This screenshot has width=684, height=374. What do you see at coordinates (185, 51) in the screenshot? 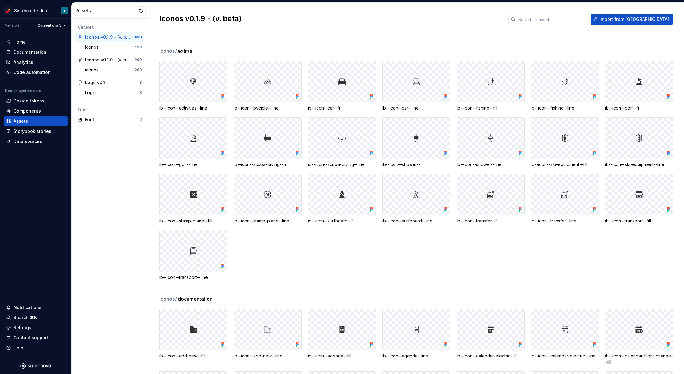
I see `span: extras` at bounding box center [185, 51].